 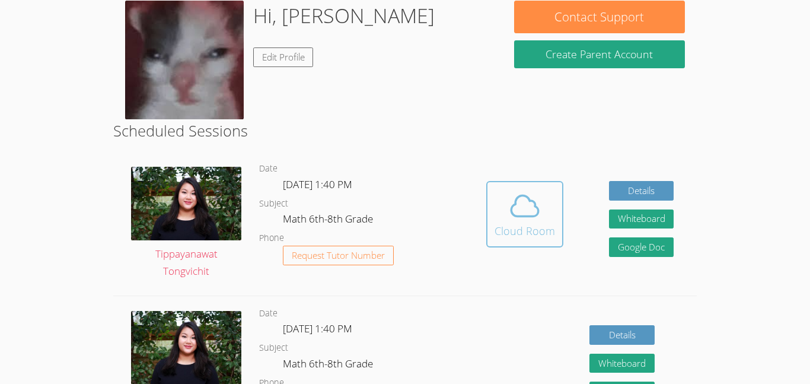 What do you see at coordinates (284, 57) in the screenshot?
I see `a: Edit Profile` at bounding box center [284, 57].